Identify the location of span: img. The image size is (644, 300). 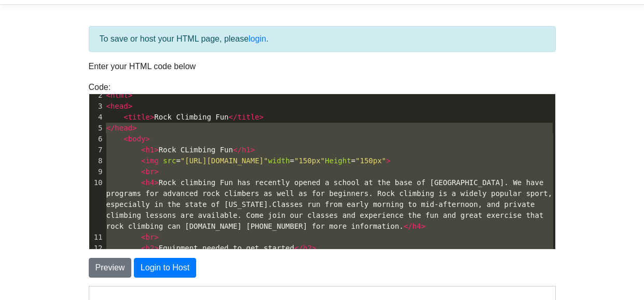
(152, 161).